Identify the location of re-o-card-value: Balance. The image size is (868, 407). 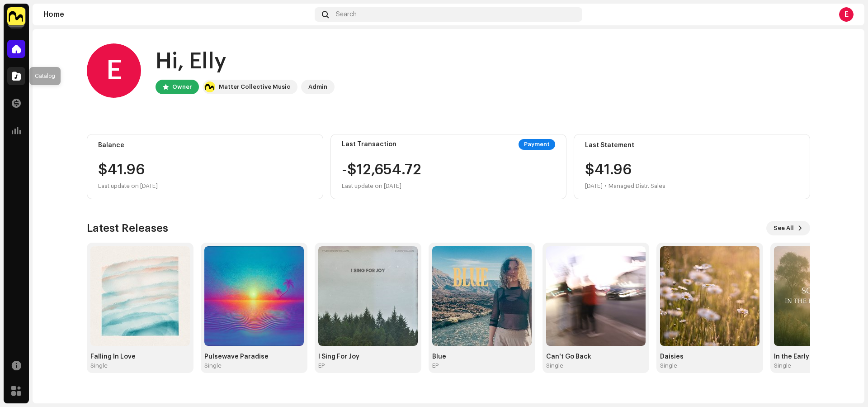
(205, 167).